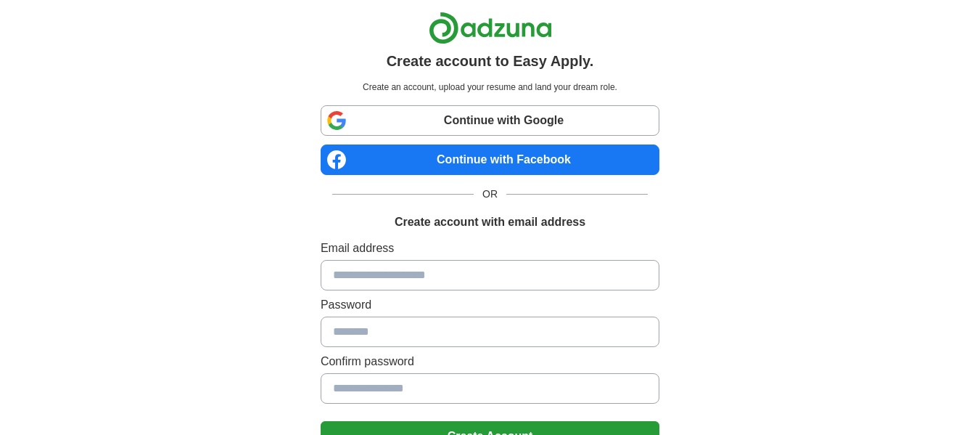 This screenshot has height=435, width=980. Describe the element at coordinates (490, 222) in the screenshot. I see `h1: Create account with email address` at that location.